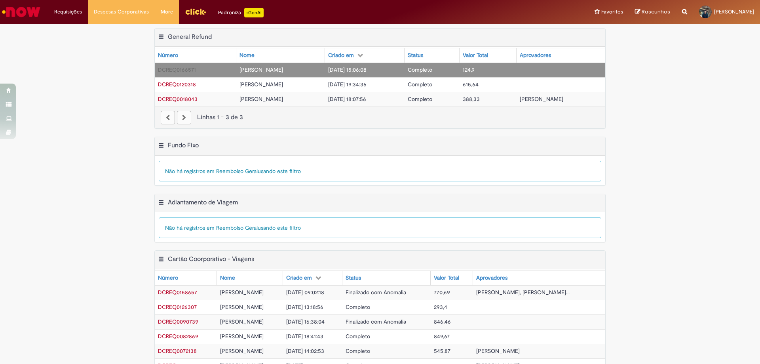 The height and width of the screenshot is (364, 760). What do you see at coordinates (177, 70) in the screenshot?
I see `span: DCREQ0166571` at bounding box center [177, 70].